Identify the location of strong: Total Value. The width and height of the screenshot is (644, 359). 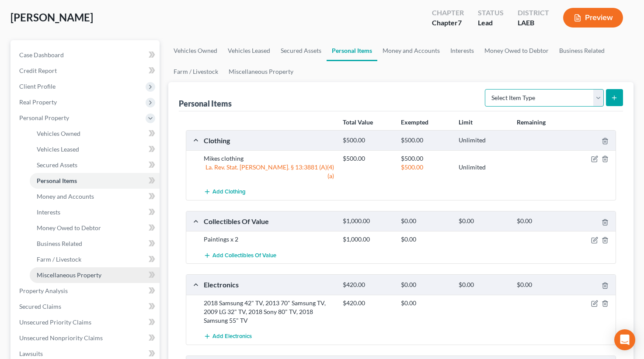
(358, 122).